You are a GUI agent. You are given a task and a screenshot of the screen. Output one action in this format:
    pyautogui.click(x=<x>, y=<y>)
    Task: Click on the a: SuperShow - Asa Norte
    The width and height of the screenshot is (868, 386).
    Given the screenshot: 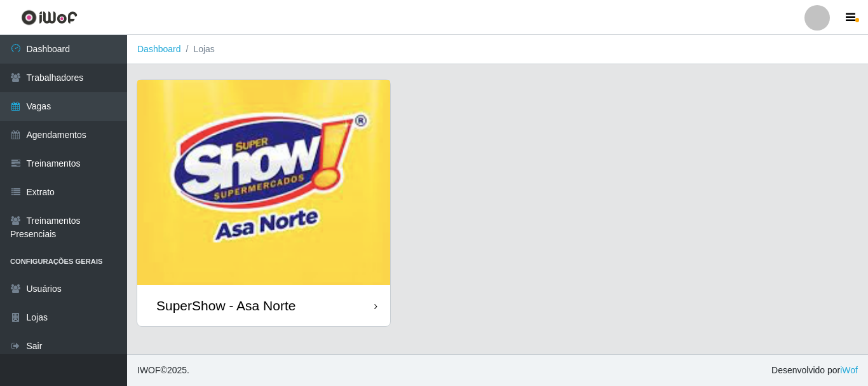 What is the action you would take?
    pyautogui.click(x=264, y=203)
    